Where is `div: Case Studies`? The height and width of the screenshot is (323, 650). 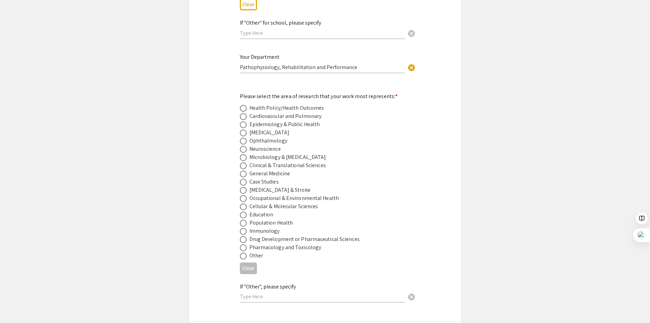
div: Case Studies is located at coordinates (264, 182).